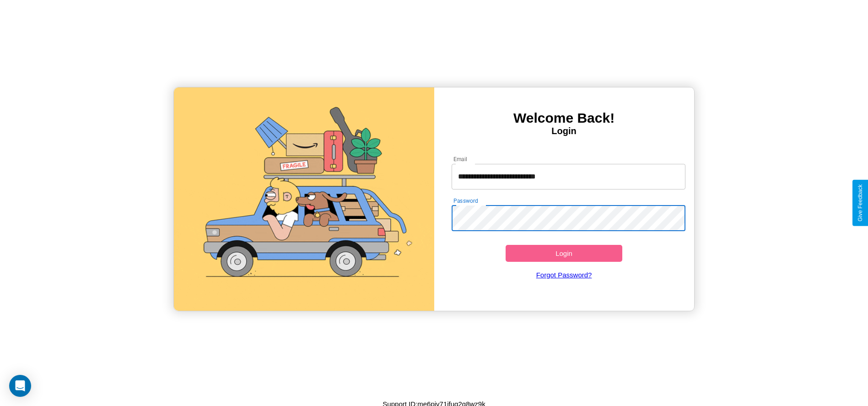 The height and width of the screenshot is (406, 868). I want to click on img: gif, so click(304, 199).